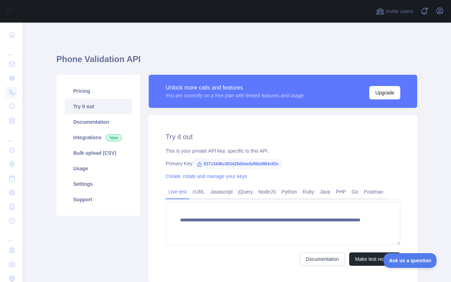  Describe the element at coordinates (399, 11) in the screenshot. I see `span: Invite users` at that location.